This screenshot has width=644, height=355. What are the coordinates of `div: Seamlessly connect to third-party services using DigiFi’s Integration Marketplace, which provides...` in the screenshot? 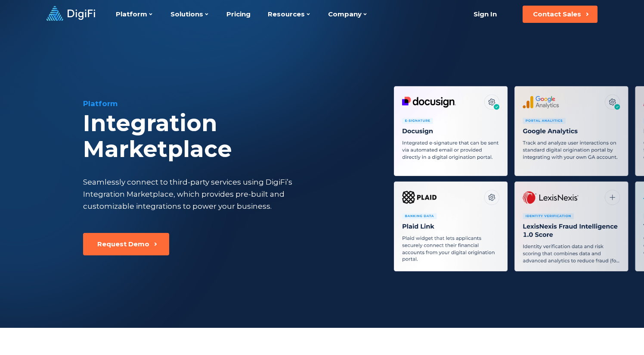 It's located at (206, 194).